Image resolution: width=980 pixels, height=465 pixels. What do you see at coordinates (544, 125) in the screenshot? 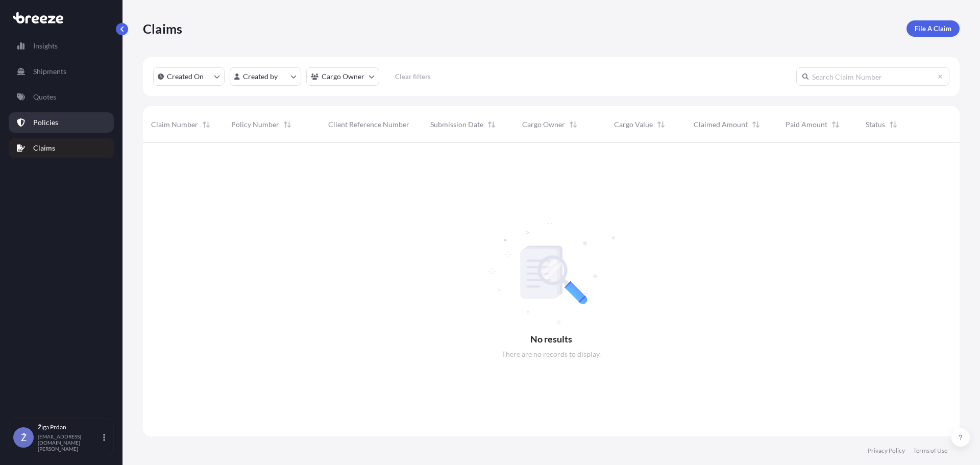
I see `span: Cargo Owner` at bounding box center [544, 125].